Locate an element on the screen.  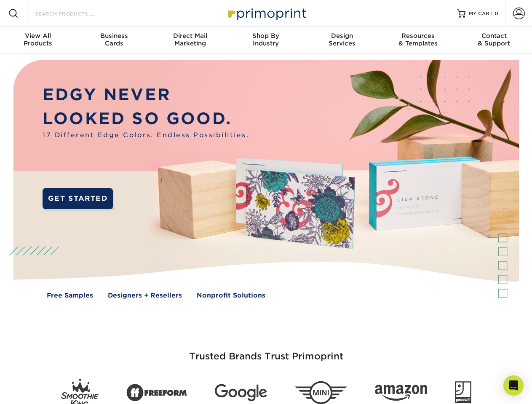
a: GET STARTED is located at coordinates (78, 199).